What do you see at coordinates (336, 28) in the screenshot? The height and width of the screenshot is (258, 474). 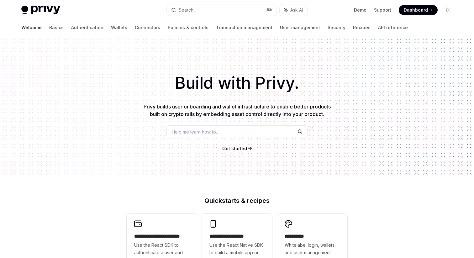 I see `a: Security` at bounding box center [336, 28].